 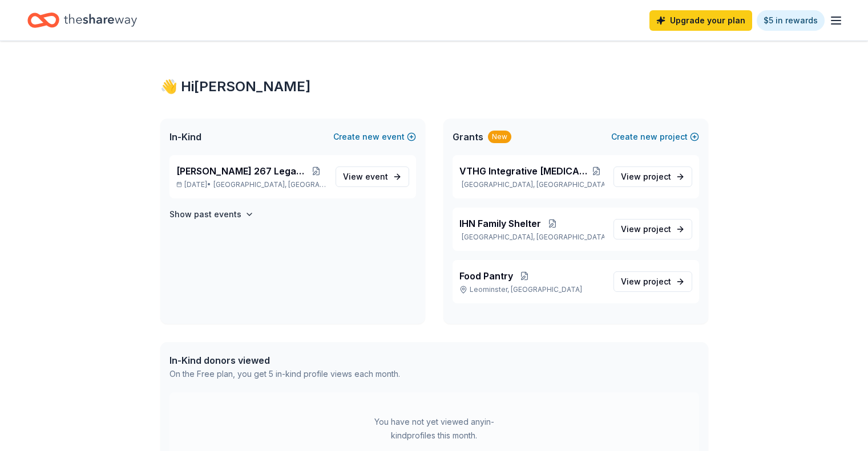 What do you see at coordinates (434, 429) in the screenshot?
I see `div: You have not yet viewed any in-kind profiles this month.` at bounding box center [434, 429].